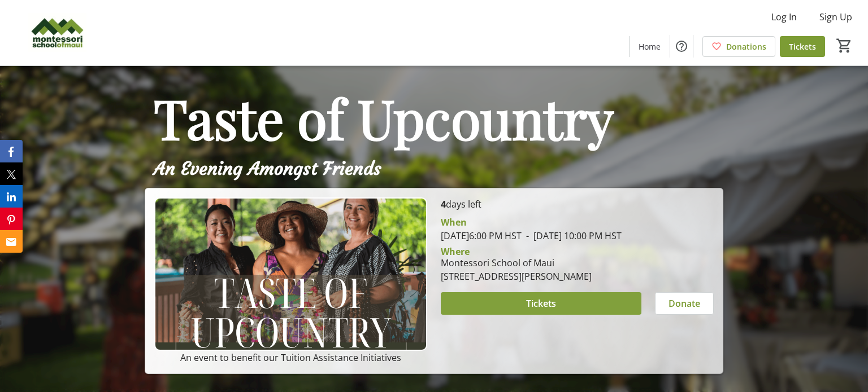 The image size is (868, 392). I want to click on button: Log In, so click(783, 17).